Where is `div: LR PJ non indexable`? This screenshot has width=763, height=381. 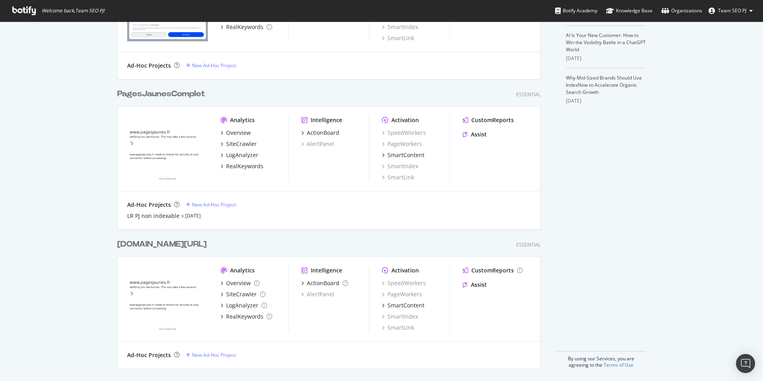
div: LR PJ non indexable is located at coordinates (153, 216).